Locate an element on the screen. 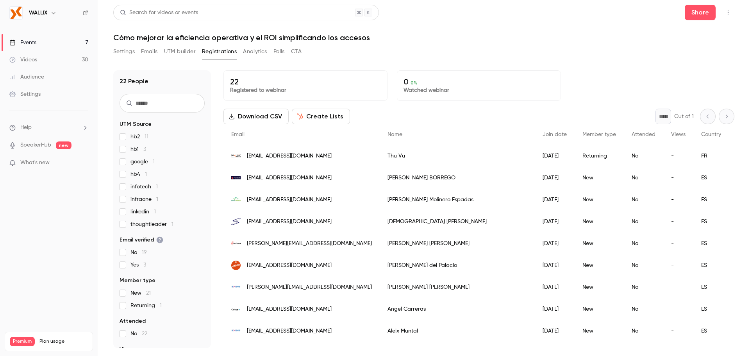 The image size is (750, 356). p: Registered to webinar is located at coordinates (306, 90).